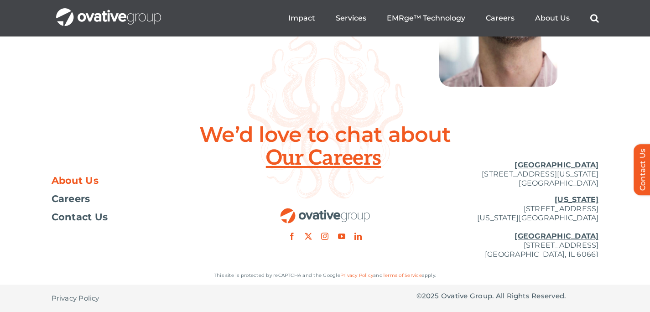 Image resolution: width=650 pixels, height=312 pixels. I want to click on a: OG_Full_horizontal_RGB, so click(325, 211).